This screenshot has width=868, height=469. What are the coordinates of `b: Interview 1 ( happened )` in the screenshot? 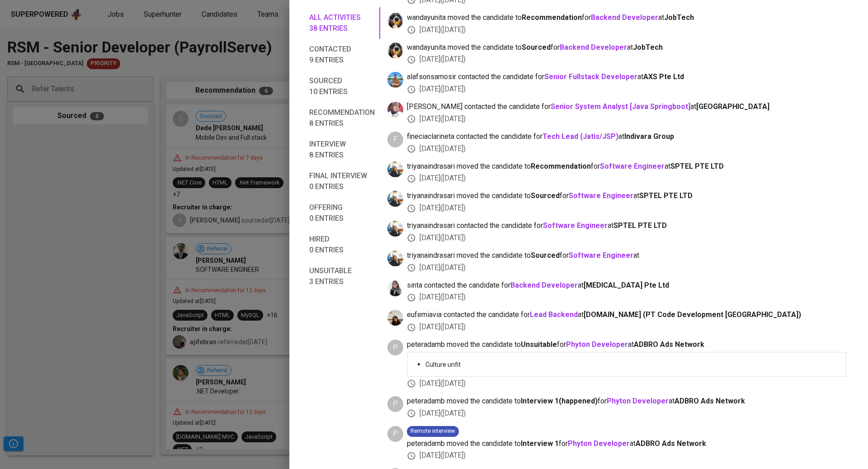 It's located at (559, 401).